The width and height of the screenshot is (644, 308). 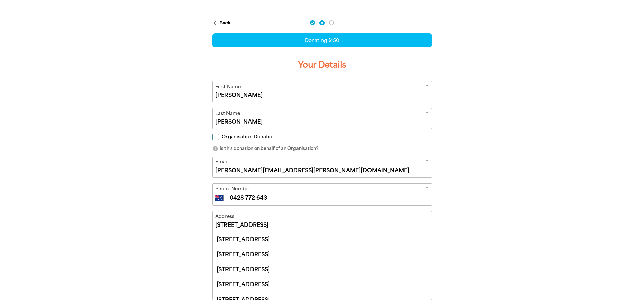 I want to click on div: Donating $150, so click(x=322, y=40).